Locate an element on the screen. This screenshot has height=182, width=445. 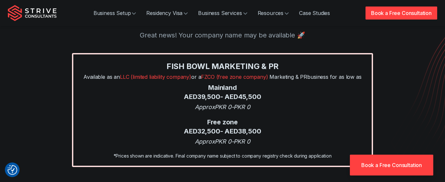
span: FZCO (free zone company) is located at coordinates (234, 77).